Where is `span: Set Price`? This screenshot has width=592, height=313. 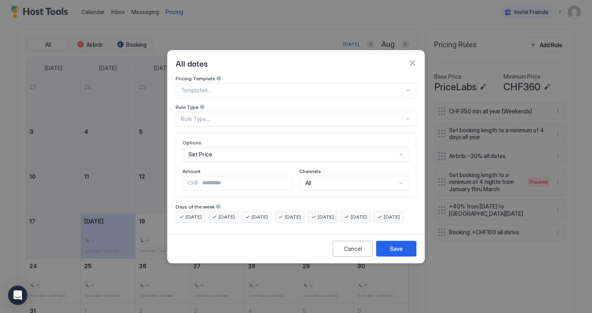
span: Set Price is located at coordinates (200, 154).